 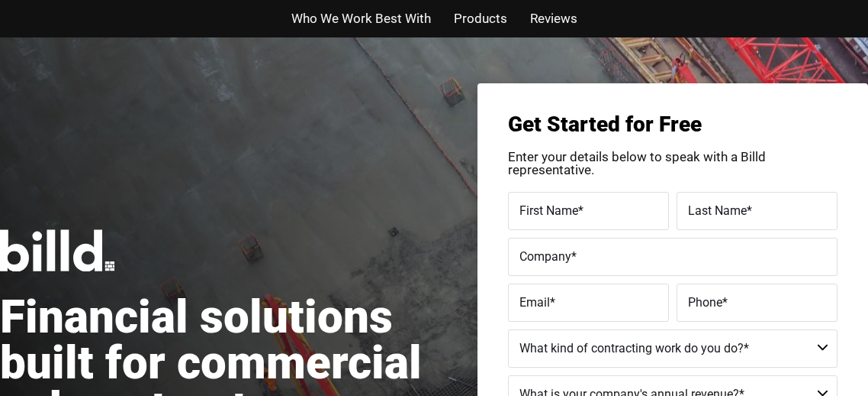 I want to click on a: Products, so click(x=481, y=19).